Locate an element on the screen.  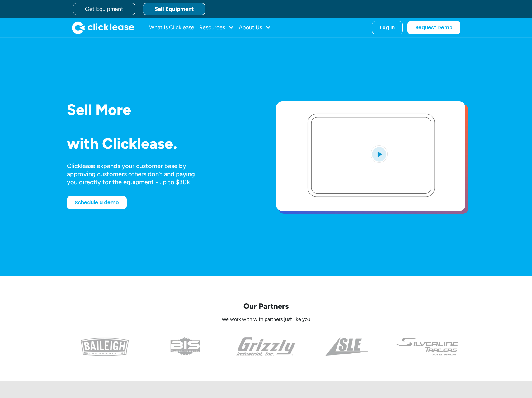
img: the grizzly industrial inc logo is located at coordinates (266, 346).